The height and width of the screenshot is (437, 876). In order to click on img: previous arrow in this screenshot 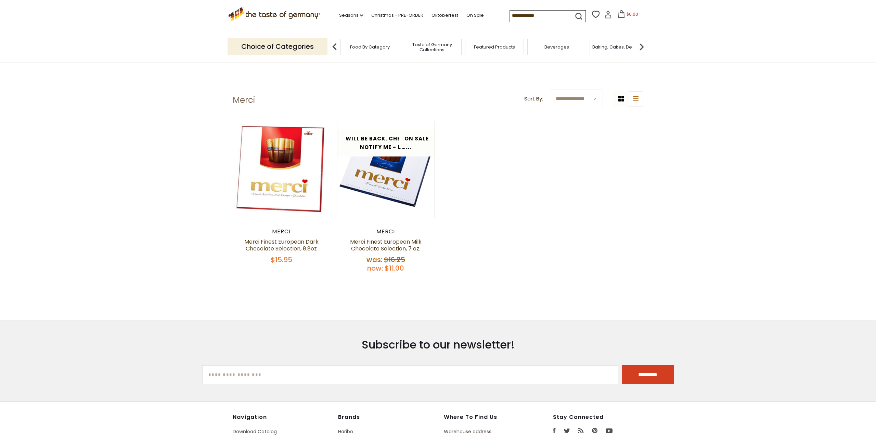, I will do `click(334, 47)`.